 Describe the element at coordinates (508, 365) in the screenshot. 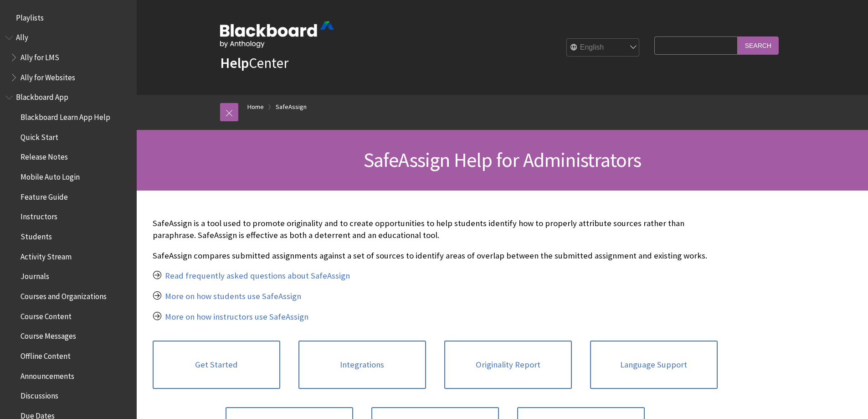

I see `a: Originality Report` at that location.